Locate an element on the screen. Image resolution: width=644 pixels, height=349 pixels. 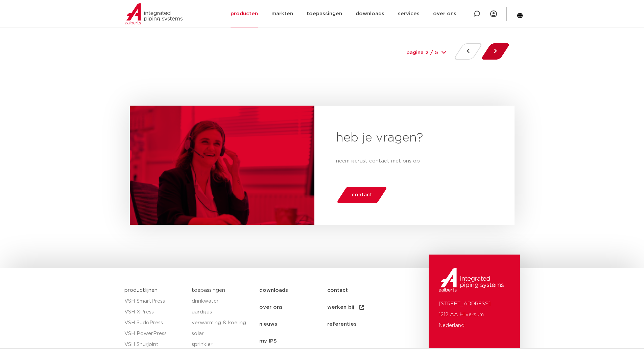
a: werken bij is located at coordinates (361, 307).